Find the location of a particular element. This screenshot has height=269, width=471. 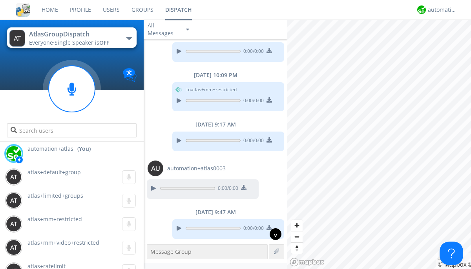

button: Zoom out is located at coordinates (296, 237).